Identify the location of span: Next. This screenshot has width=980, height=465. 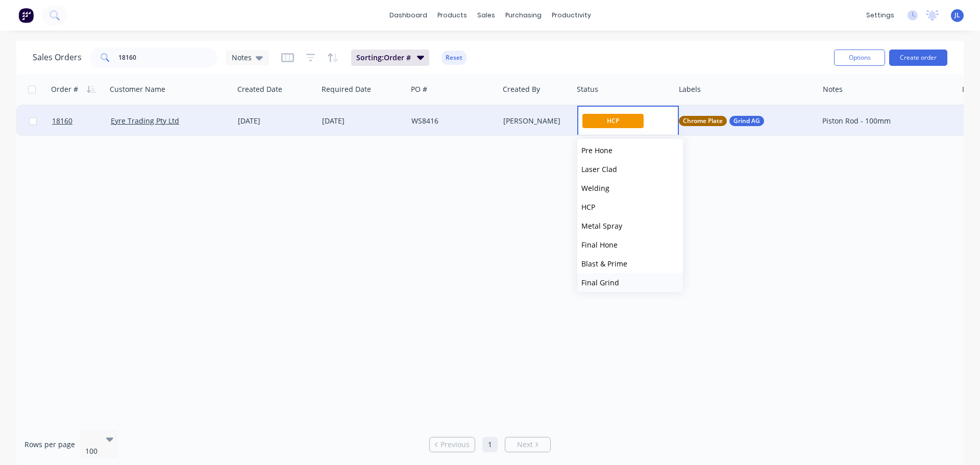
(525, 445).